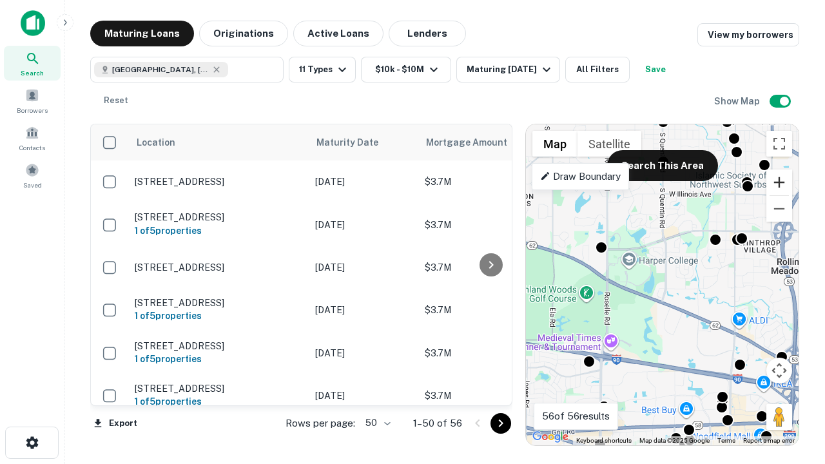 Image resolution: width=825 pixels, height=464 pixels. I want to click on a: Open this area in Google Maps (opens a new window), so click(551, 437).